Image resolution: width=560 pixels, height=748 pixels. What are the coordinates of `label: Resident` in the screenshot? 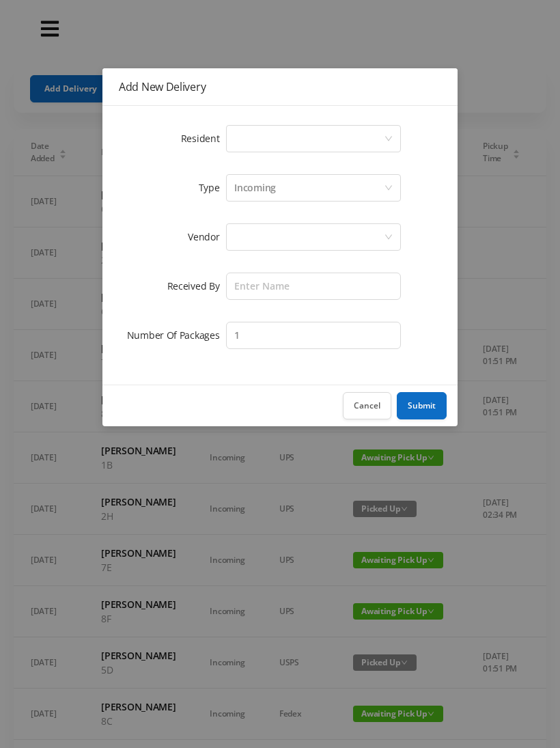 It's located at (203, 138).